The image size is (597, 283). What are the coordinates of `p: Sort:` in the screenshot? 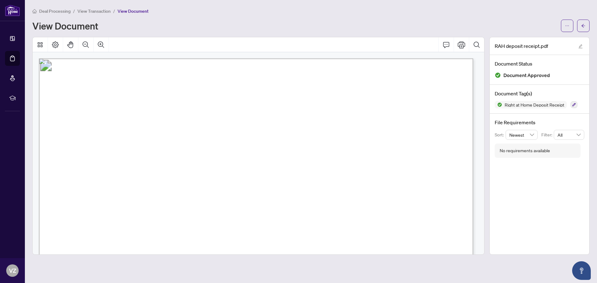 It's located at (500, 135).